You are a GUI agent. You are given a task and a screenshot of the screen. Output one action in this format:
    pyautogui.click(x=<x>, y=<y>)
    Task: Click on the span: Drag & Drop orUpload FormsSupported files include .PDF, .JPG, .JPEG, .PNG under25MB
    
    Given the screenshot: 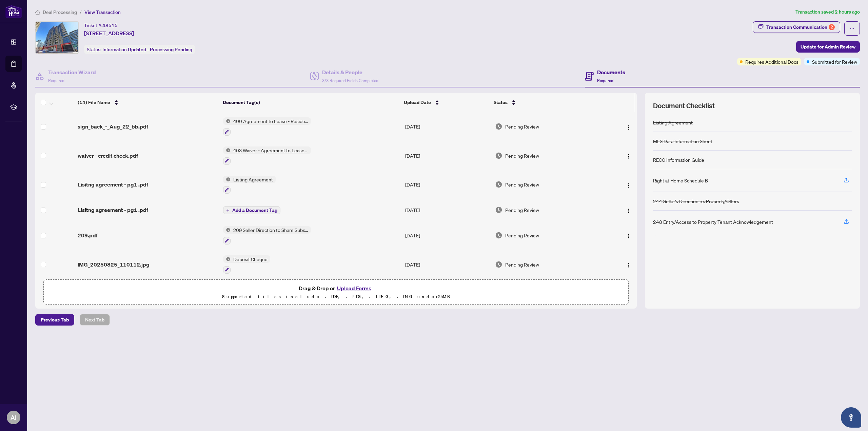 What is the action you would take?
    pyautogui.click(x=336, y=293)
    